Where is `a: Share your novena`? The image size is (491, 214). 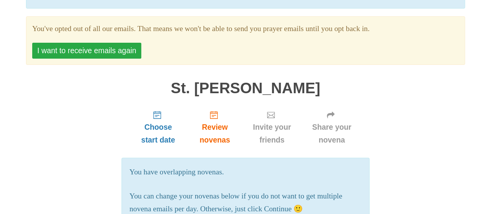
a: Share your novena is located at coordinates (332, 127).